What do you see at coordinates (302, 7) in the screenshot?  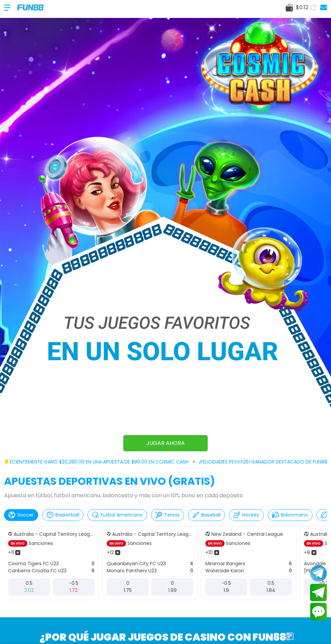 I see `span: $ 0.12` at bounding box center [302, 7].